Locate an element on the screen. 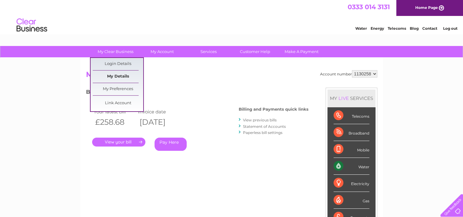  a: My Preferences is located at coordinates (118, 89).